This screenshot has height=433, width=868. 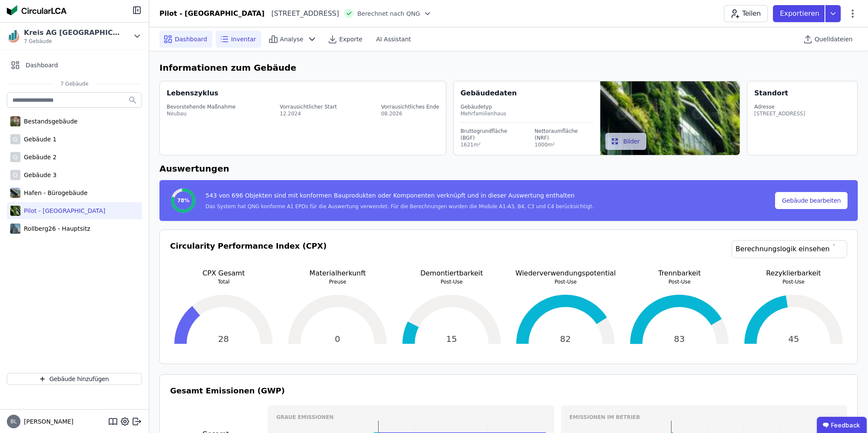 I want to click on div: Bestandsgebäude, so click(x=49, y=122).